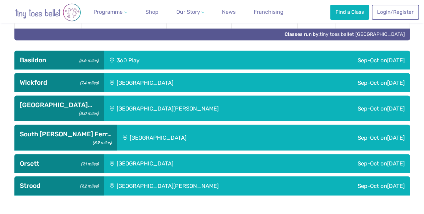  I want to click on a: Our Story, so click(190, 12).